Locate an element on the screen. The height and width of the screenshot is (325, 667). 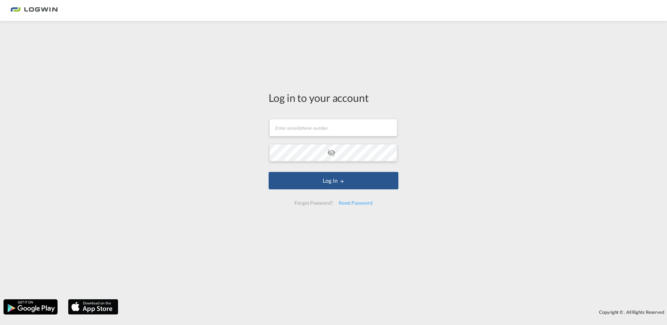
img: apple.png is located at coordinates (93, 307).